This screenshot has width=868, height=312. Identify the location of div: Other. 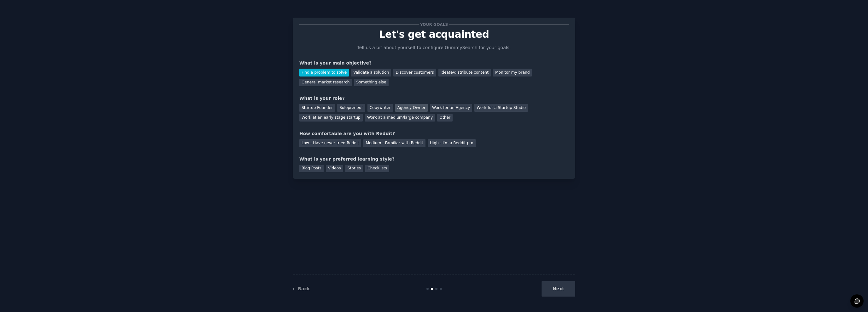
(445, 118).